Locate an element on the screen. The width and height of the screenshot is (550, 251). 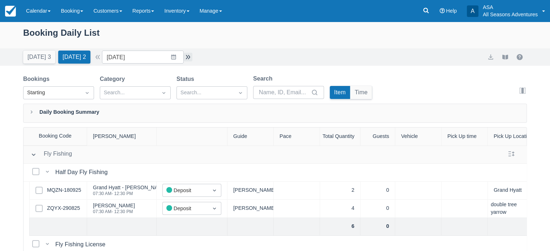
div: Guide is located at coordinates (250, 137).